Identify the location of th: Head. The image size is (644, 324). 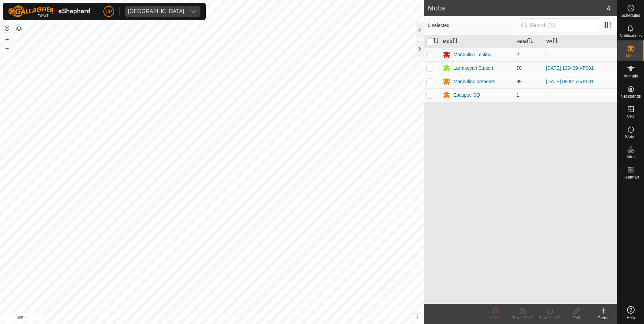
(529, 41).